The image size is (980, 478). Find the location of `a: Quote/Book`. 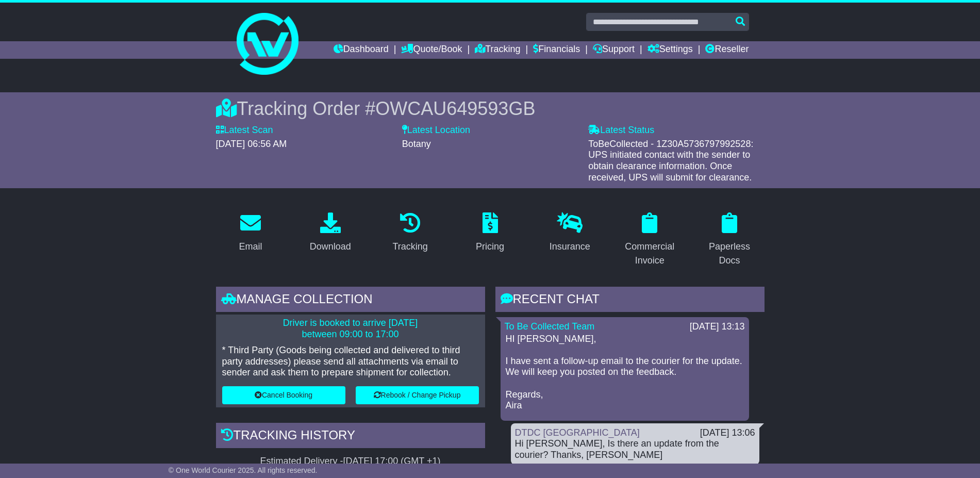

a: Quote/Book is located at coordinates (431, 50).